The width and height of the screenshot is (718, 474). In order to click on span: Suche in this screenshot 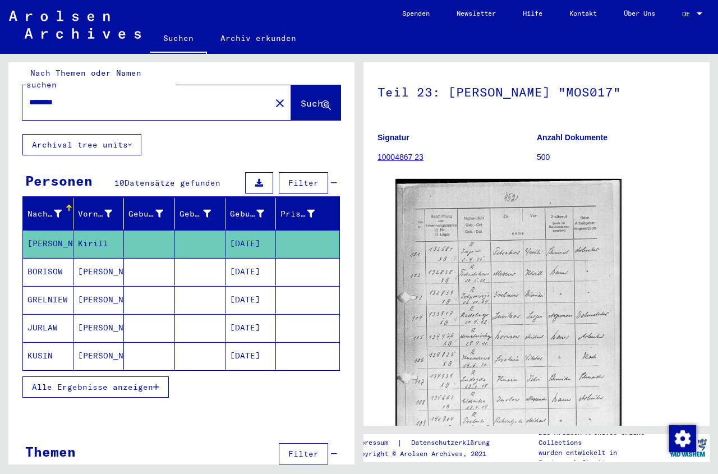, I will do `click(315, 103)`.